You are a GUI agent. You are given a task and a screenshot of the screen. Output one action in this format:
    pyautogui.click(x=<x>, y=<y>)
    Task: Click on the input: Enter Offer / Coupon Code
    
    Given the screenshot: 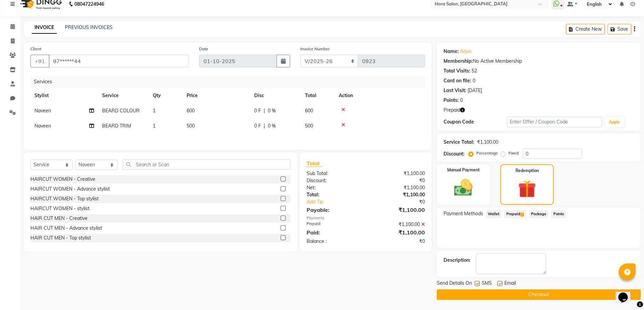 What is the action you would take?
    pyautogui.click(x=554, y=122)
    